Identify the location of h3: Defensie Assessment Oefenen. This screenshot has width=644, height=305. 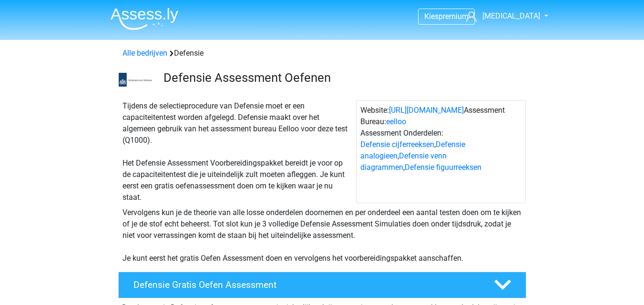
(341, 77).